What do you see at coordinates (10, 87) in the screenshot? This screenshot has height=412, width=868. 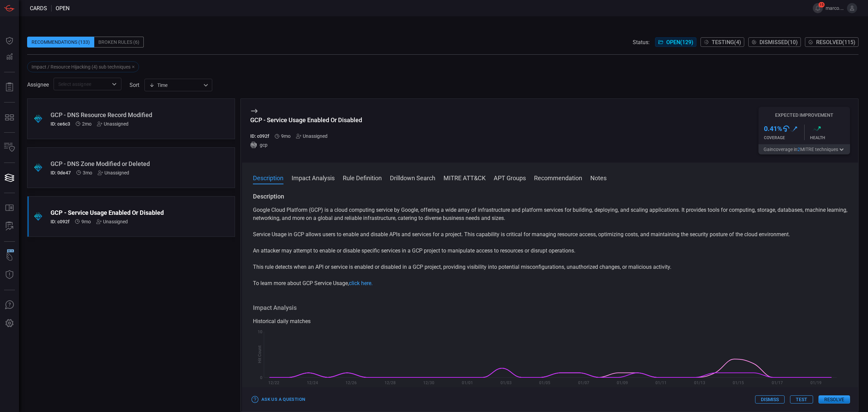 I see `button: Reports` at bounding box center [10, 87].